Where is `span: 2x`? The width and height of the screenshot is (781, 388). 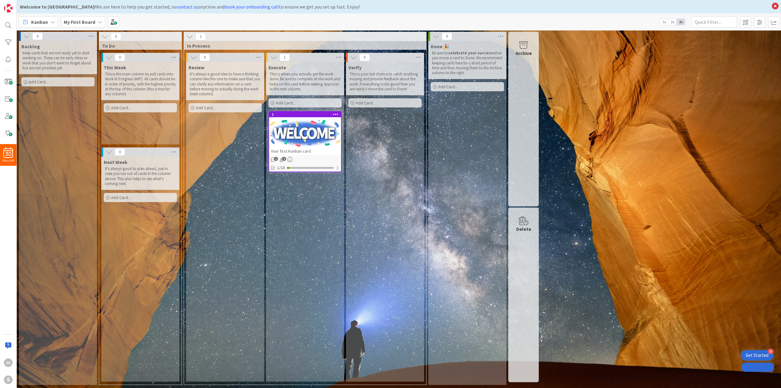
span: 2x is located at coordinates (672, 22).